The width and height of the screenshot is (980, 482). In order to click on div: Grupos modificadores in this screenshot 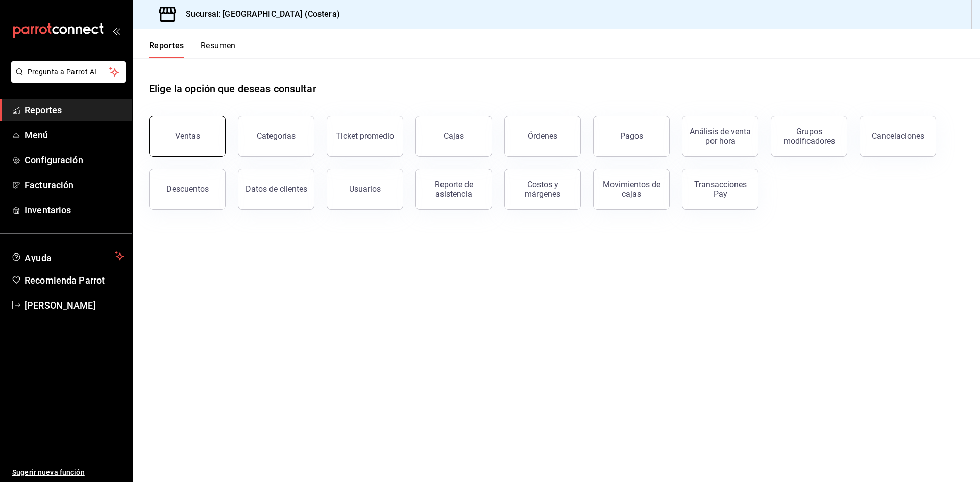, I will do `click(809, 136)`.